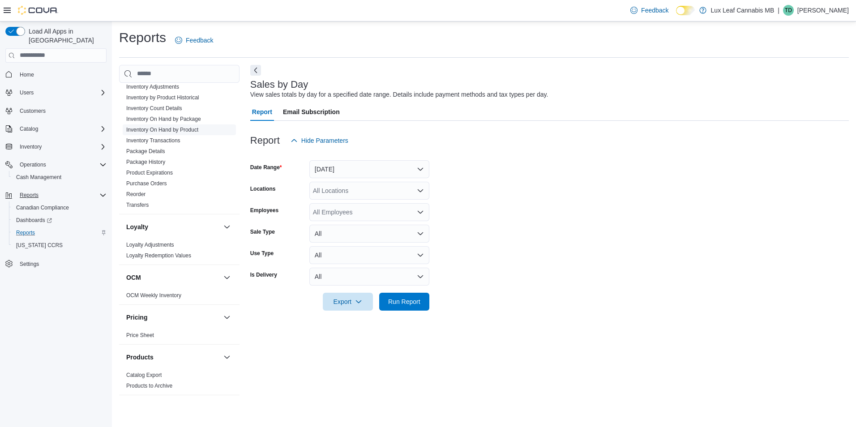 The image size is (856, 427). Describe the element at coordinates (61, 74) in the screenshot. I see `span: Home` at that location.